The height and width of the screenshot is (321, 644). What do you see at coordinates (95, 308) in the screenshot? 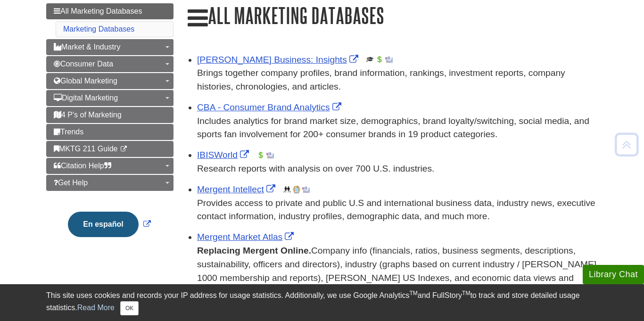
I see `a: Read More` at bounding box center [95, 308].